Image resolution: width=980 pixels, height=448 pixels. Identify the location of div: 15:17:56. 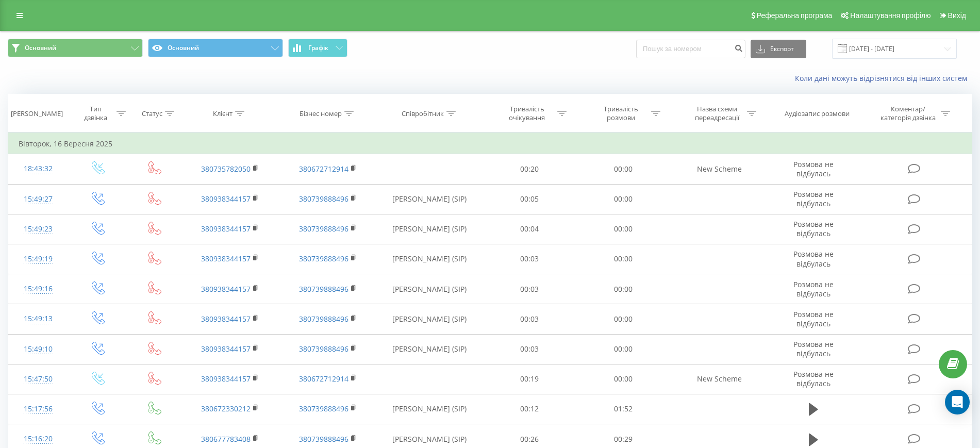
(38, 409).